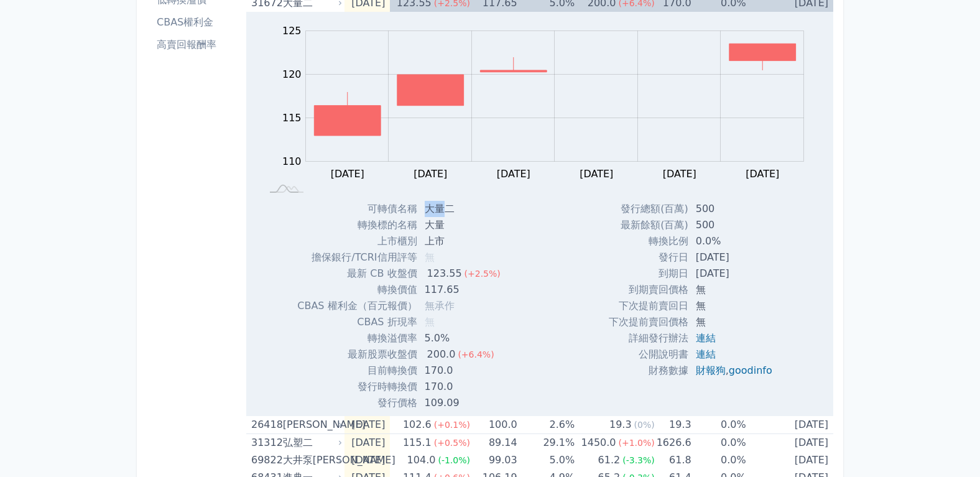  I want to click on td: 最新股票收盤價, so click(357, 355).